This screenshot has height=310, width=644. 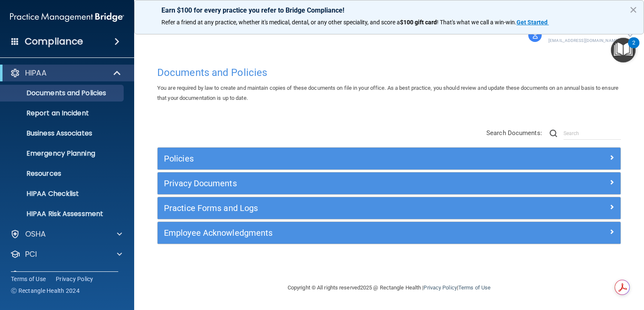 I want to click on h5: Employee Acknowledgments, so click(x=331, y=233).